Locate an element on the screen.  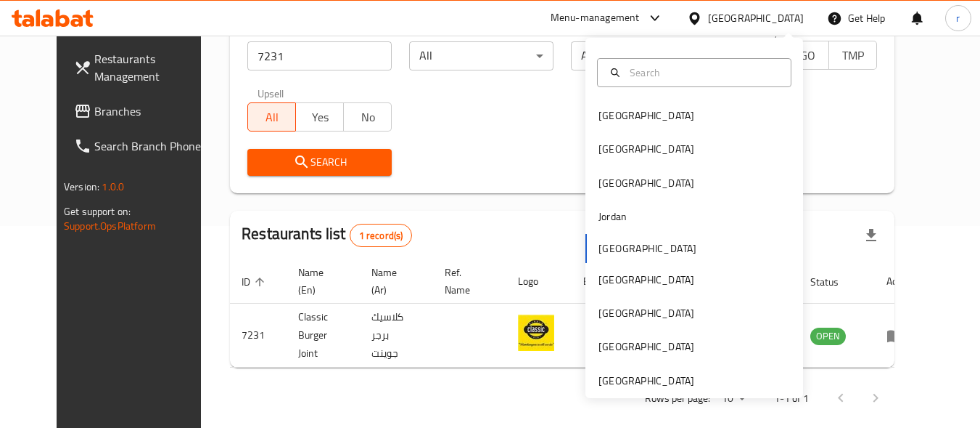
div: Rows per page: is located at coordinates (733, 399).